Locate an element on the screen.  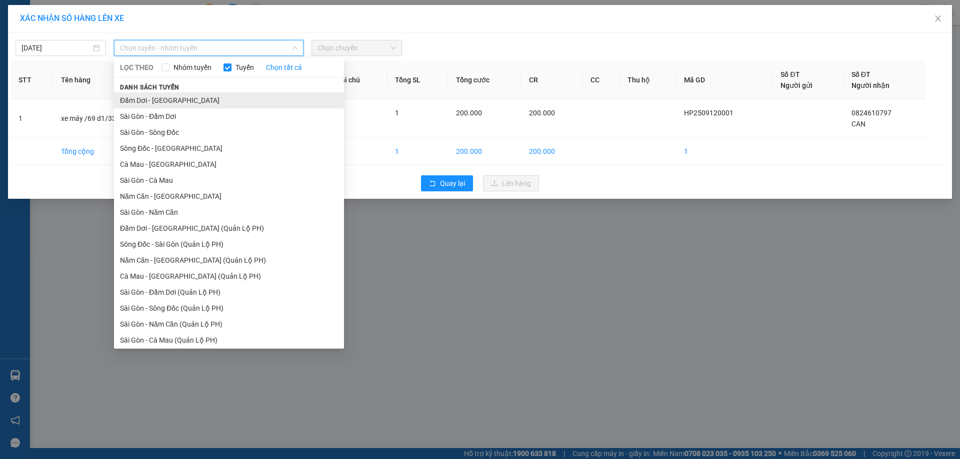
span: LỌC THEO is located at coordinates (136, 67).